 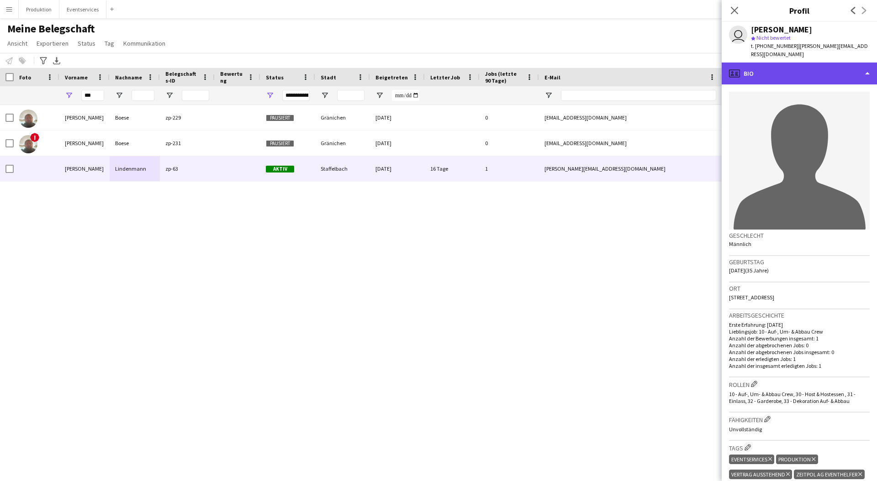 What do you see at coordinates (799, 352) in the screenshot?
I see `p: Anzahl der abgebrochenen Jobs insgesamt: 0` at bounding box center [799, 352].